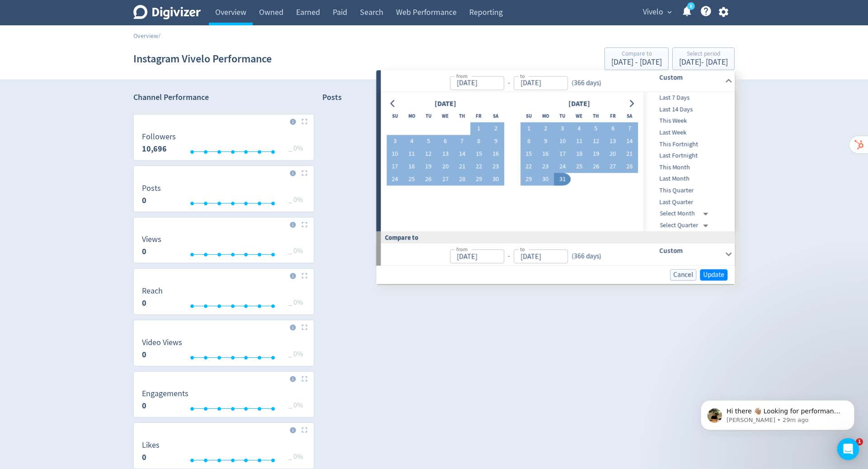 The height and width of the screenshot is (469, 868). What do you see at coordinates (91, 34) in the screenshot?
I see `div: message notification from Hugo, 29m ago. Hi there 👋🏽 Looking for performance insights? How can I ...` at bounding box center [91, 34].